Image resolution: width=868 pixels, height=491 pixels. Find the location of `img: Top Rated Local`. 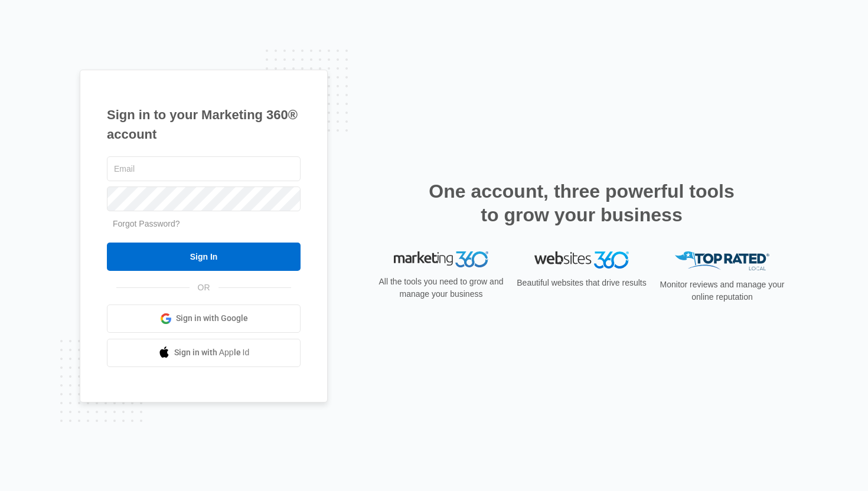

img: Top Rated Local is located at coordinates (722, 261).